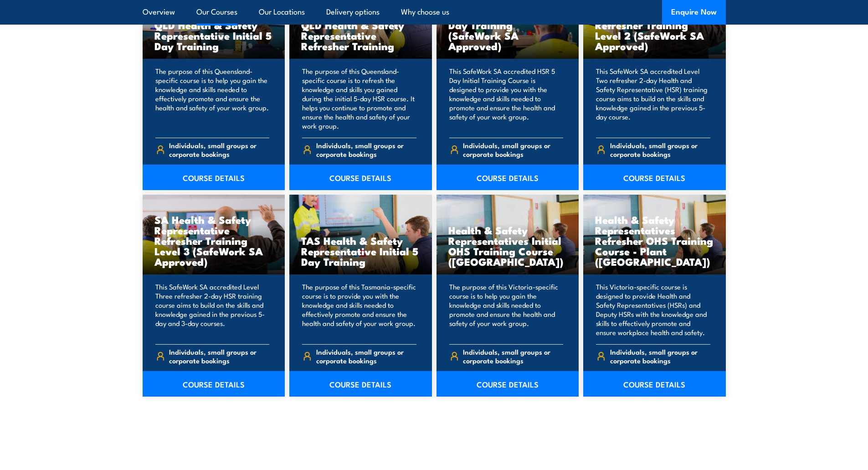 Image resolution: width=868 pixels, height=470 pixels. I want to click on h3: QLD Health & Safety Representative Initial 5 Day Training, so click(214, 35).